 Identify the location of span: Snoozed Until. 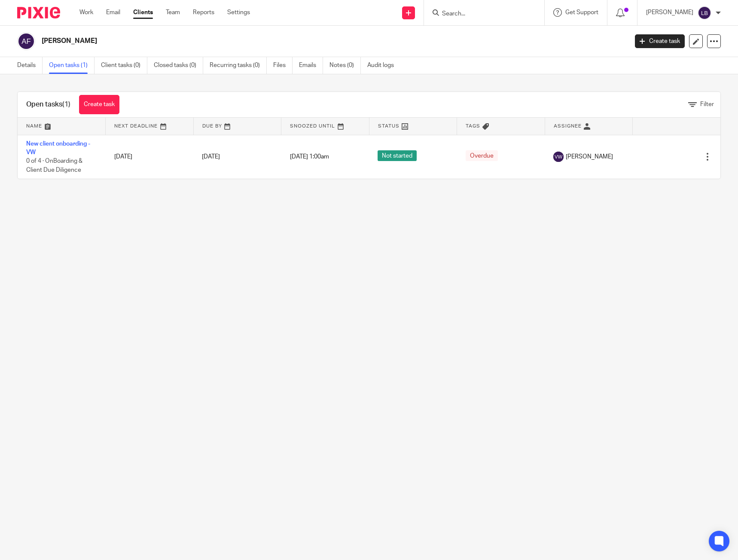
(313, 126).